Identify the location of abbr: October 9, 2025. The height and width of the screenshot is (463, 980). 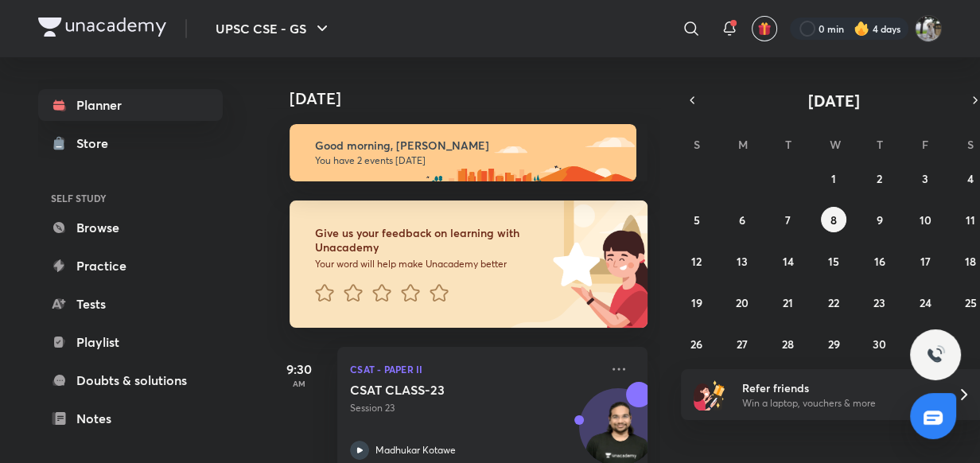
(879, 220).